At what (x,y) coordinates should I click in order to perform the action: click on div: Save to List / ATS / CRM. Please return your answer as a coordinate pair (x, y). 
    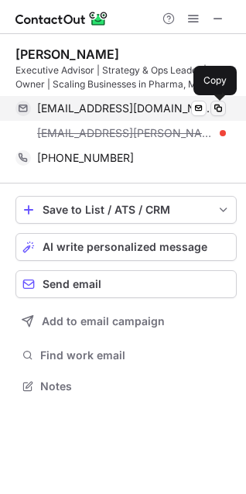
    Looking at the image, I should click on (126, 210).